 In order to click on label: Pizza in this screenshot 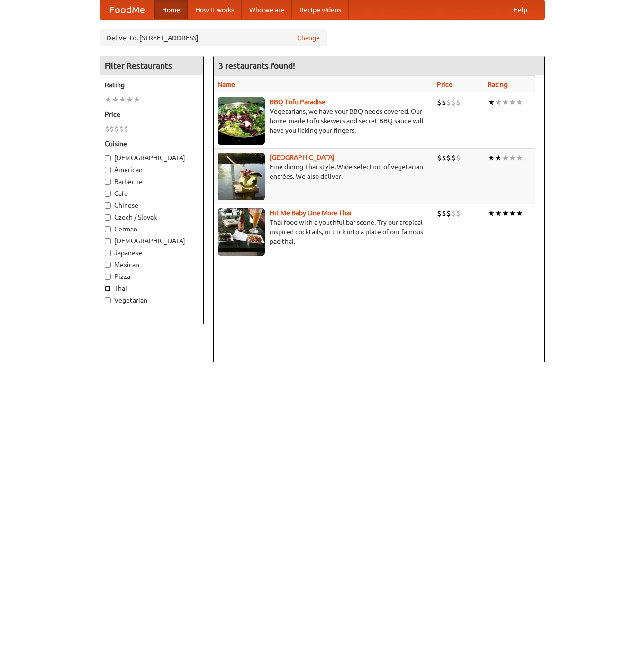, I will do `click(152, 276)`.